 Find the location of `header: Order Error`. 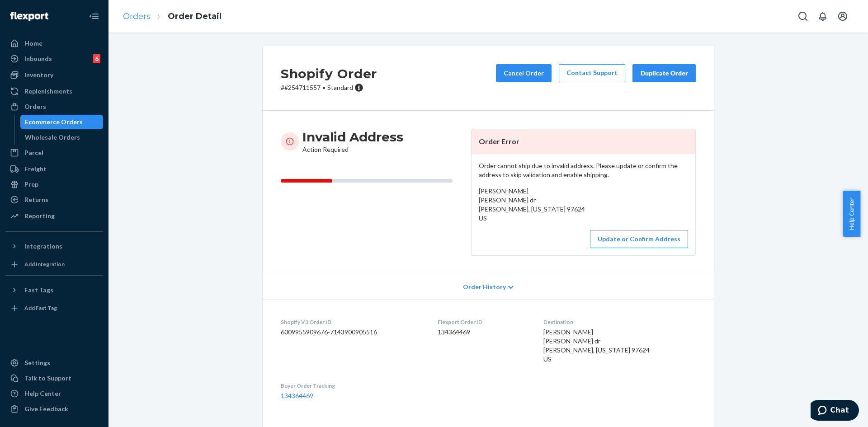

header: Order Error is located at coordinates (583, 141).